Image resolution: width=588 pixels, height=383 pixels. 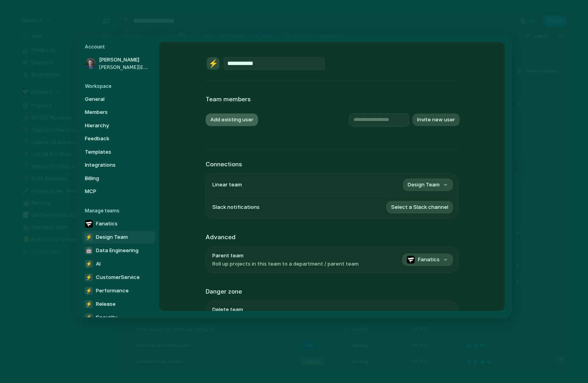 I want to click on span: Delete team, so click(x=270, y=310).